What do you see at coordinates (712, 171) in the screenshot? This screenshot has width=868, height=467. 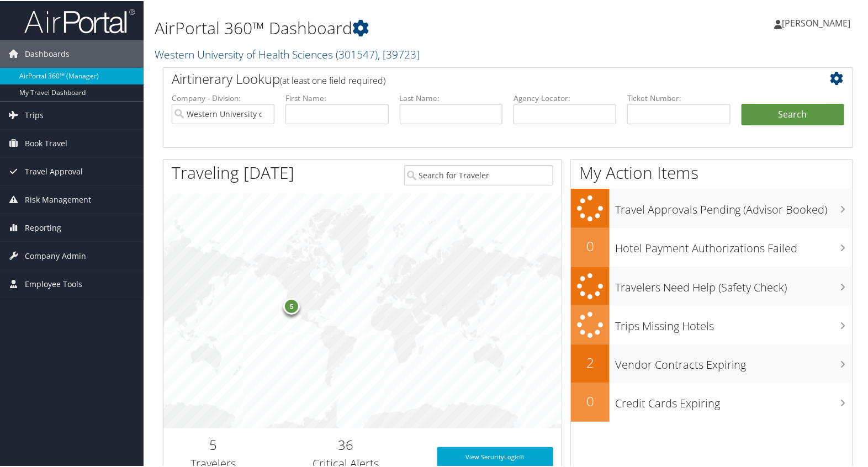 I see `h1: My Action Items` at bounding box center [712, 171].